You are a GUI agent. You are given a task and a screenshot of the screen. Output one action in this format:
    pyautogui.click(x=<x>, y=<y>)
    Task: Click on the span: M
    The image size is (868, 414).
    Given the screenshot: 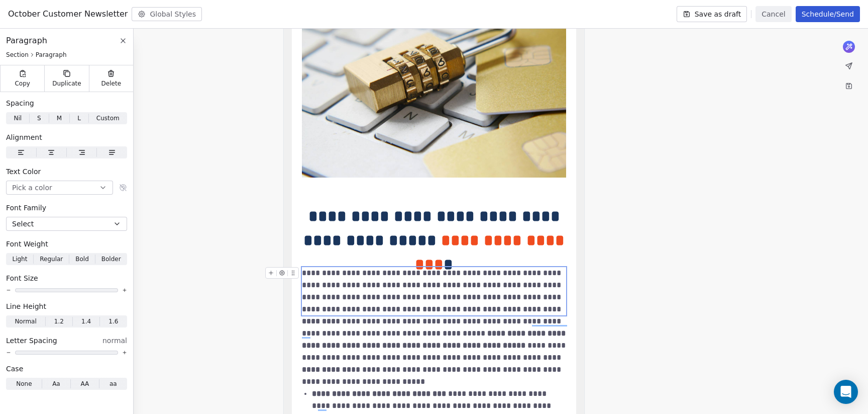 What is the action you would take?
    pyautogui.click(x=59, y=118)
    